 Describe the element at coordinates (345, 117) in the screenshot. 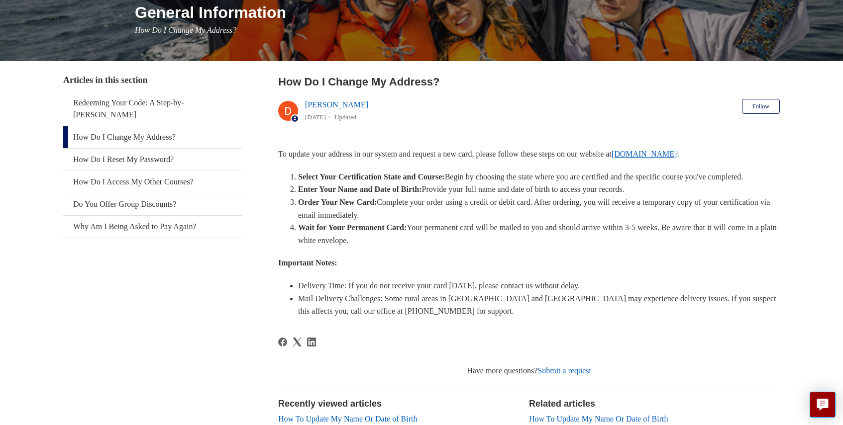

I see `li: Updated` at that location.